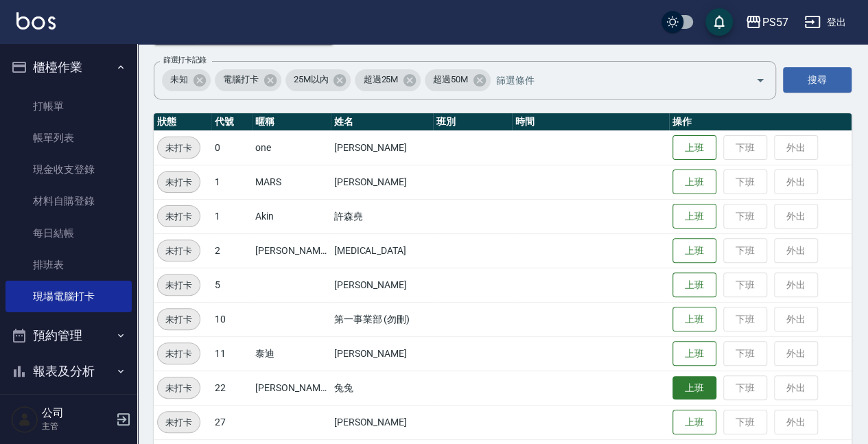  Describe the element at coordinates (231, 122) in the screenshot. I see `th: 代號` at that location.